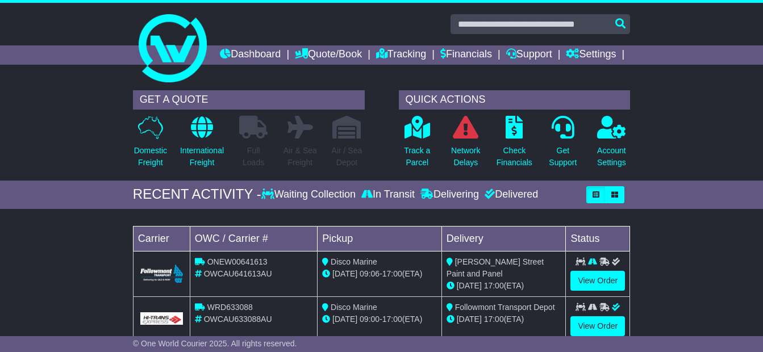 This screenshot has height=352, width=763. I want to click on a: Settings, so click(591, 55).